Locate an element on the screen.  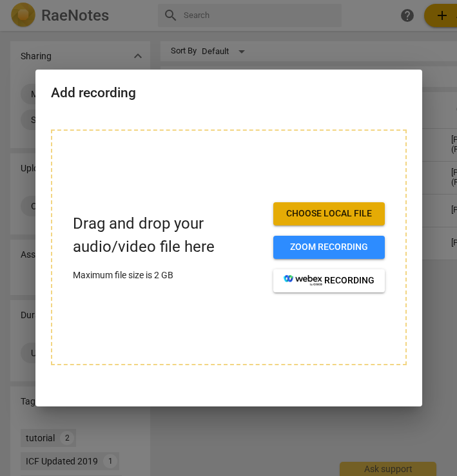
button: Choose local file is located at coordinates (328, 214).